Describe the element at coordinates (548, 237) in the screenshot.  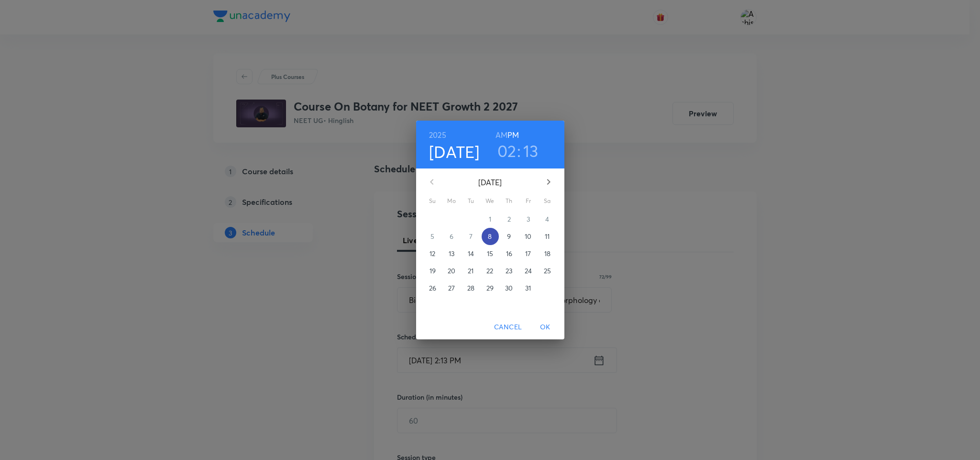
I see `button: 11` at that location.